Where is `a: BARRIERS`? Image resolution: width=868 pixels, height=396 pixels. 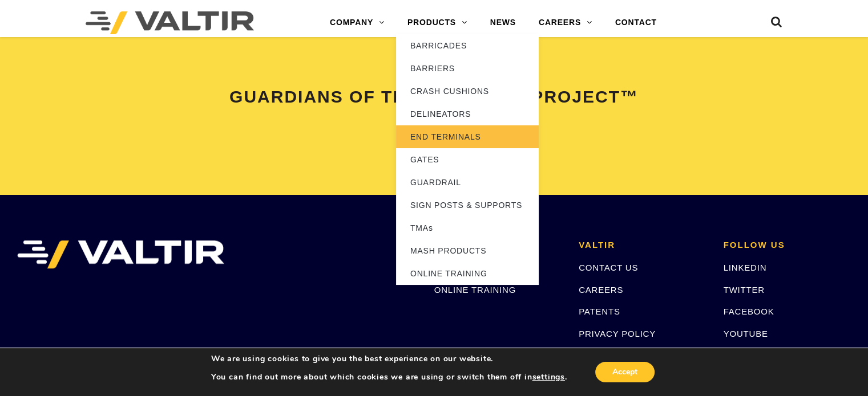 a: BARRIERS is located at coordinates (467, 68).